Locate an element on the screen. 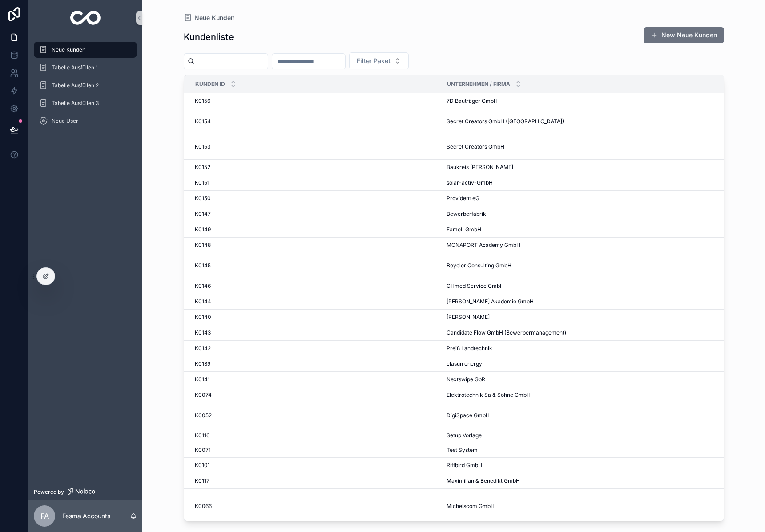 The width and height of the screenshot is (765, 532). span: Test System is located at coordinates (463, 450).